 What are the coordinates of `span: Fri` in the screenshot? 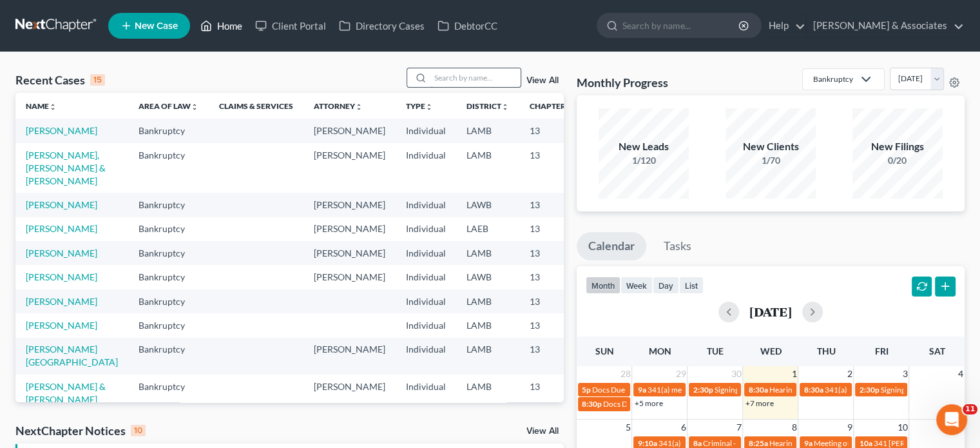 It's located at (881, 351).